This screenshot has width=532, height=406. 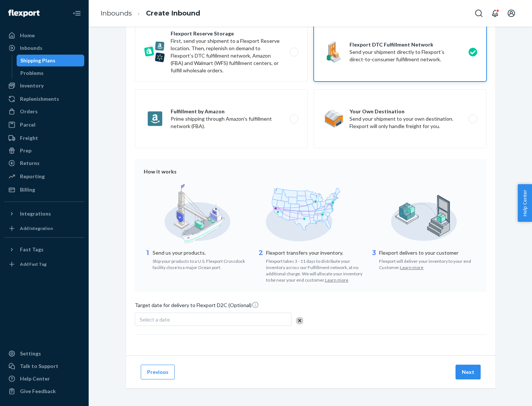 What do you see at coordinates (429, 264) in the screenshot?
I see `div: Flexport will deliver your inventory to your end Customer.` at bounding box center [429, 264].